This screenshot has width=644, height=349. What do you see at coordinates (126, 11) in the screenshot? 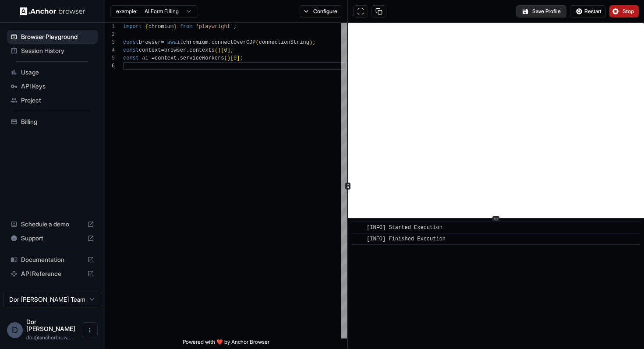
I see `span: example:` at bounding box center [126, 11].